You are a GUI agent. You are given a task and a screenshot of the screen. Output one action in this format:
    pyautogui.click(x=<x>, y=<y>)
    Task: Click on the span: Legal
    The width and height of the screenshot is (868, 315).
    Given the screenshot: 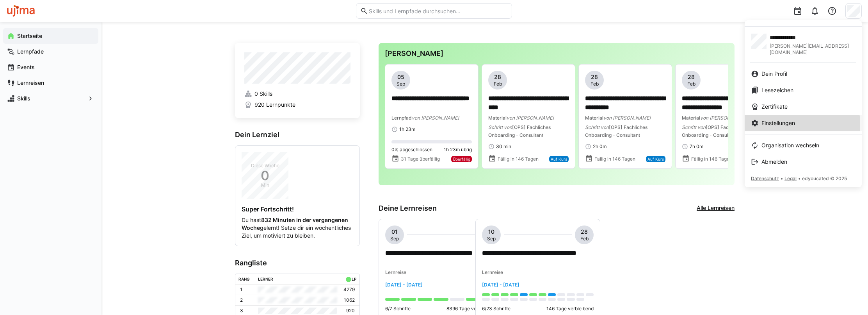 What is the action you would take?
    pyautogui.click(x=790, y=178)
    